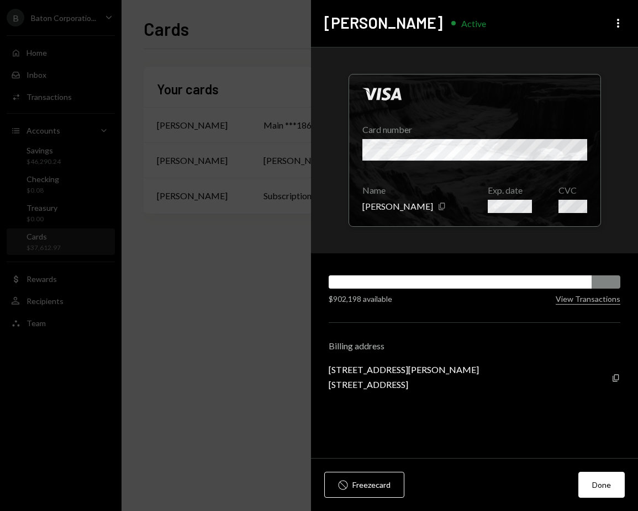  What do you see at coordinates (360, 299) in the screenshot?
I see `div: $902,198 available` at bounding box center [360, 299].